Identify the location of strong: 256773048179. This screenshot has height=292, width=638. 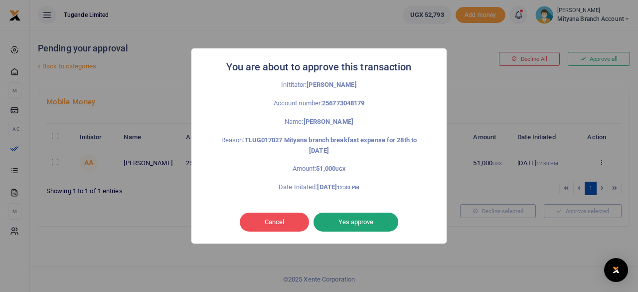
(343, 103).